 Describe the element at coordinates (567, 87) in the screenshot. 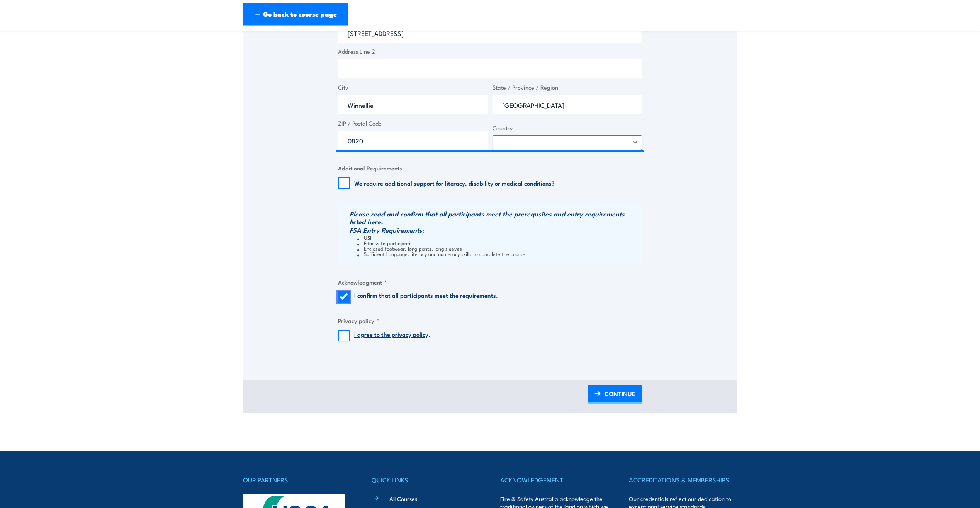

I see `label: State / Province / Region` at that location.